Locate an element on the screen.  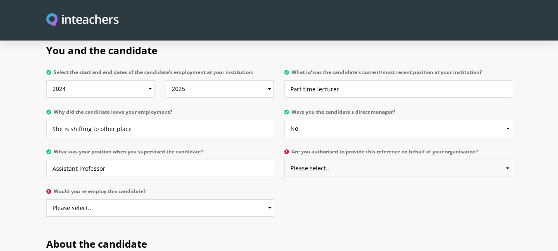
span: You and the candidate is located at coordinates (102, 50).